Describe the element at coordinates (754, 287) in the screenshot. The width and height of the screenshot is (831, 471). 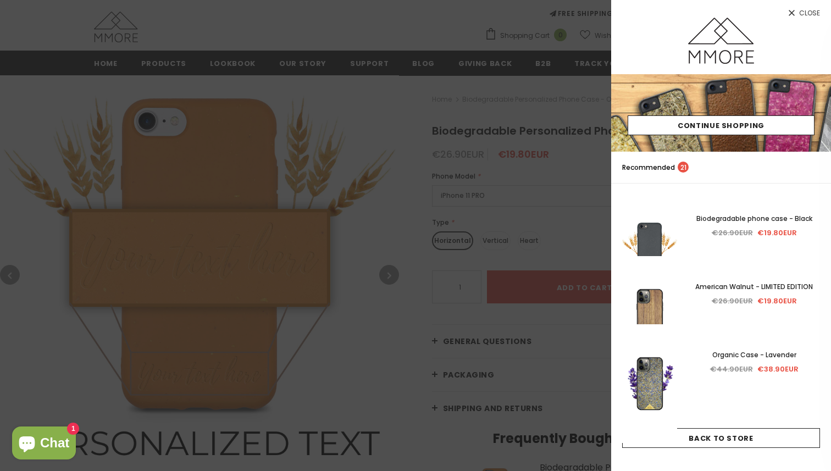
I see `a: American Walnut - LIMITED EDITION` at that location.